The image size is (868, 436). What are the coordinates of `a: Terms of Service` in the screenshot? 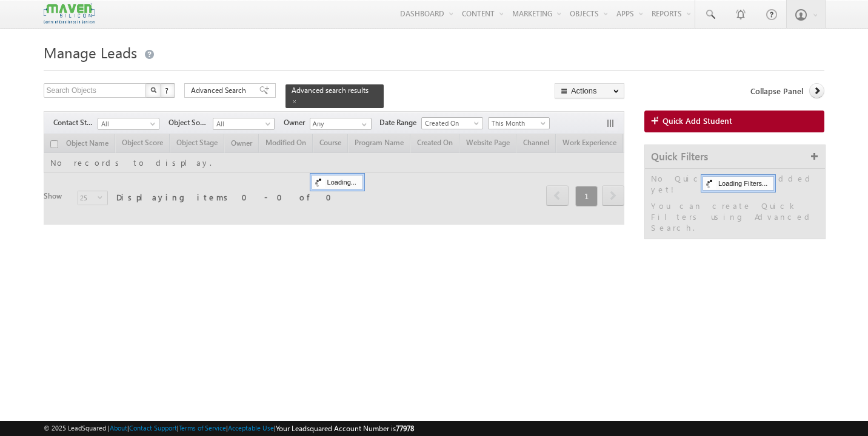 It's located at (202, 427).